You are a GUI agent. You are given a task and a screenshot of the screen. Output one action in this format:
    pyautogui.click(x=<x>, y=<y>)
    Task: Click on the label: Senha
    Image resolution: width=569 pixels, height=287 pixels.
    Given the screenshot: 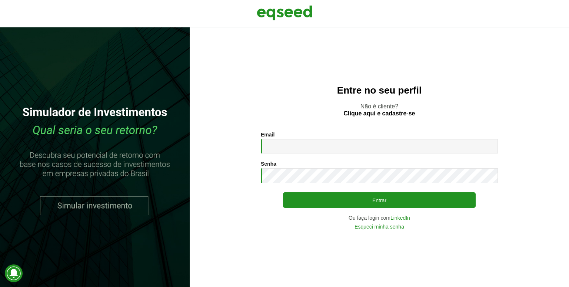 What is the action you would take?
    pyautogui.click(x=268, y=164)
    